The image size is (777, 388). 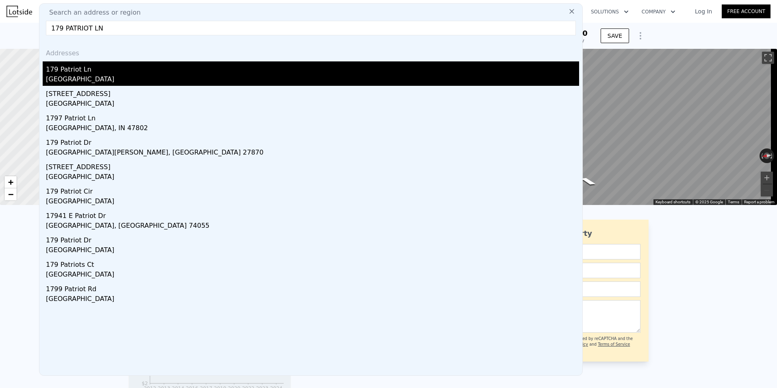 I want to click on div: 17941 E Patriot Dr, so click(x=312, y=214).